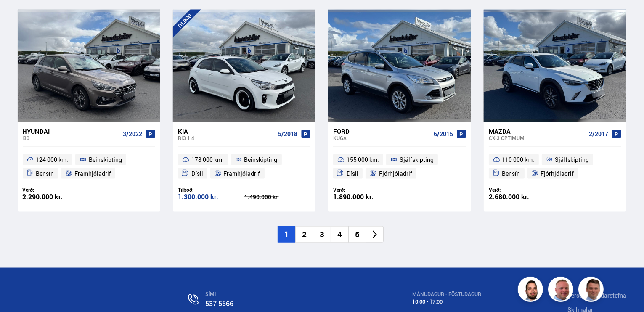 Image resolution: width=644 pixels, height=312 pixels. What do you see at coordinates (363, 160) in the screenshot?
I see `span: 155 000 km.` at bounding box center [363, 160].